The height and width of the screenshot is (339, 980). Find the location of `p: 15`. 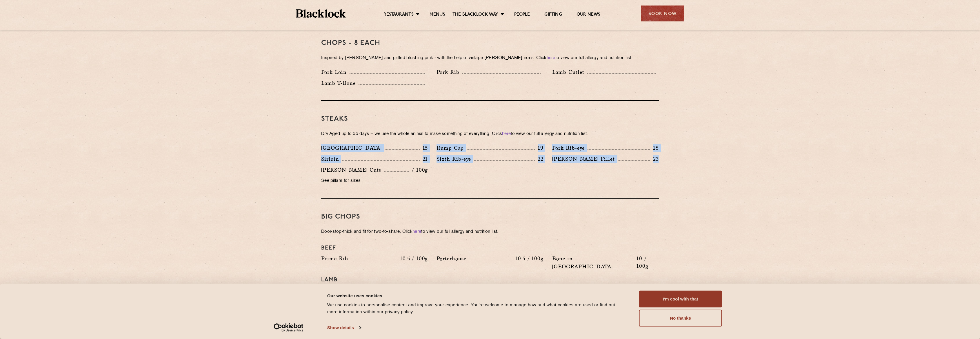

p: 15 is located at coordinates (424, 148).